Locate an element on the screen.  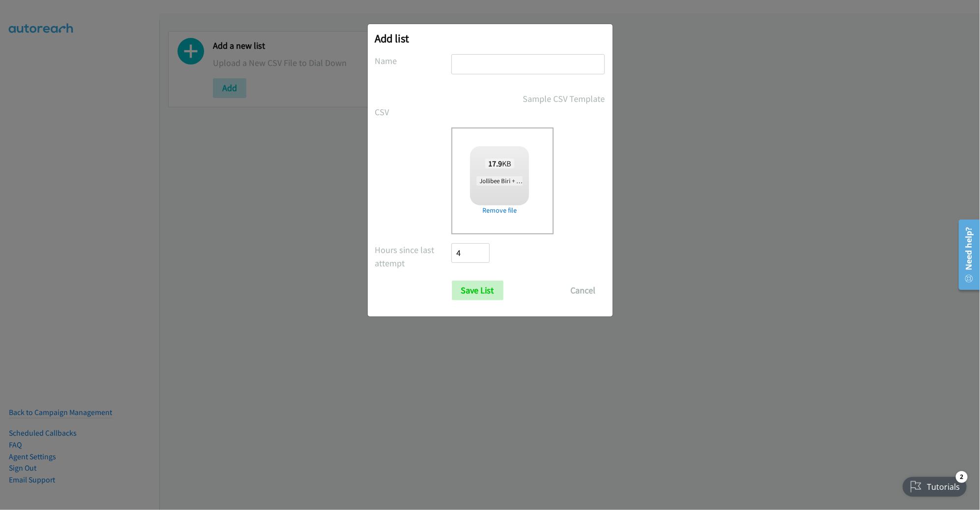
label: Hours since last attempt is located at coordinates (414, 256).